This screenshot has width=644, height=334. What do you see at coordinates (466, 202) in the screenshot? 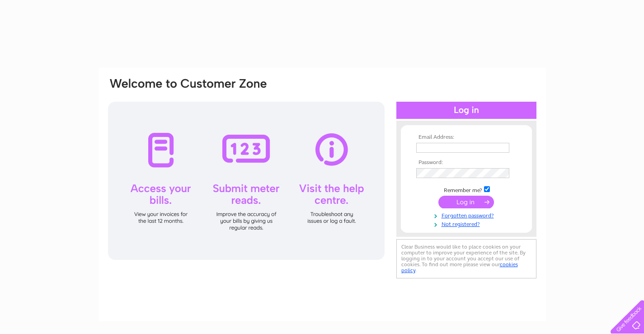
I see `input: Submit` at bounding box center [466, 202].